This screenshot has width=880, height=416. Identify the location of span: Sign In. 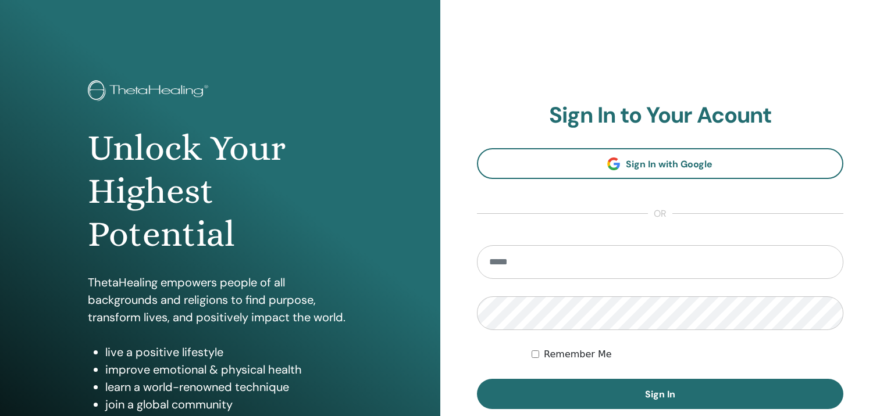
(660, 394).